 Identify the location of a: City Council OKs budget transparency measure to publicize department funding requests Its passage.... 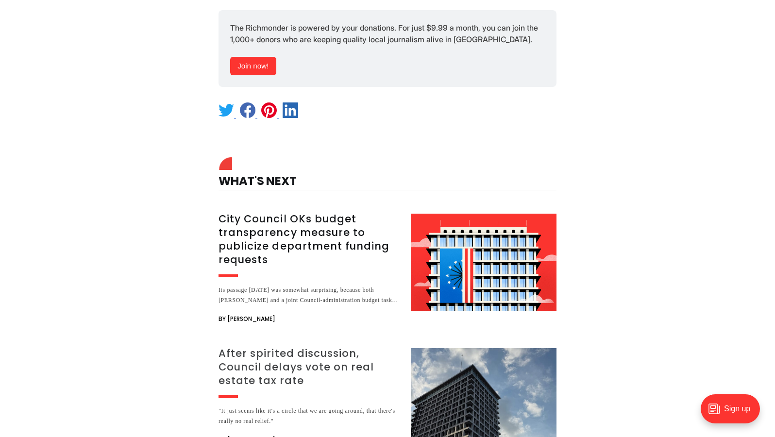
(387, 269).